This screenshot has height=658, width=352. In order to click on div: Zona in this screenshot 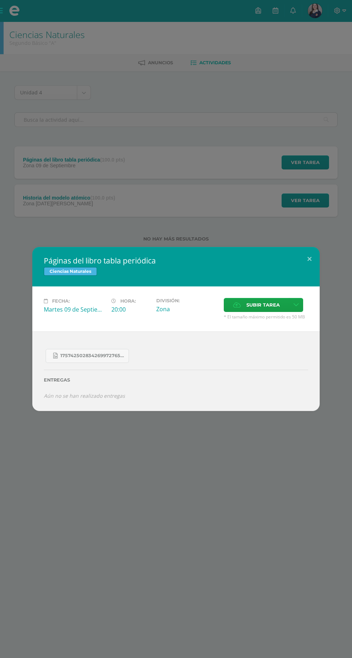, I will do `click(187, 309)`.